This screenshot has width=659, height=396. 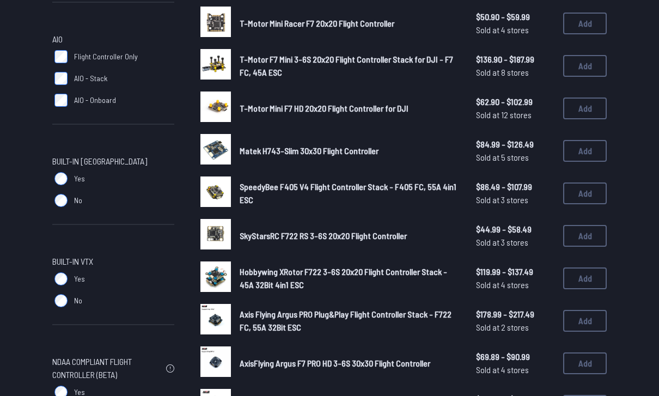 What do you see at coordinates (349, 278) in the screenshot?
I see `a: Hobbywing XRotor F722 3-6S 20x20 Flight Controller Stack - 45A 32Bit 4in1 ESC` at bounding box center [349, 278].